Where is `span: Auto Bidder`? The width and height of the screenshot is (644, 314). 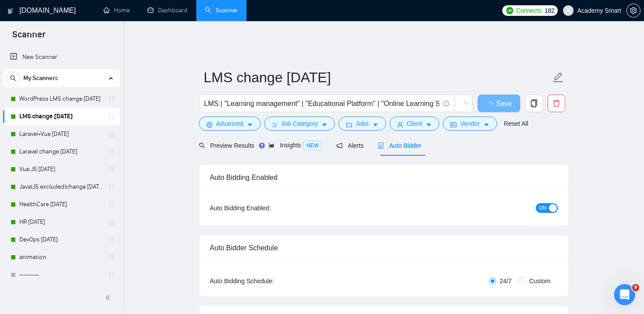 span: Auto Bidder is located at coordinates (400, 146).